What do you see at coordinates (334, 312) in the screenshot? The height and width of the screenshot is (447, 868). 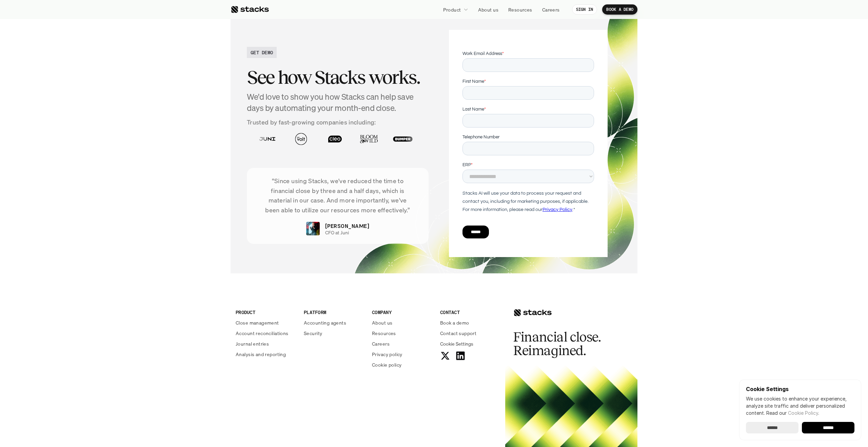 I see `p: PLATFORM` at bounding box center [334, 312].